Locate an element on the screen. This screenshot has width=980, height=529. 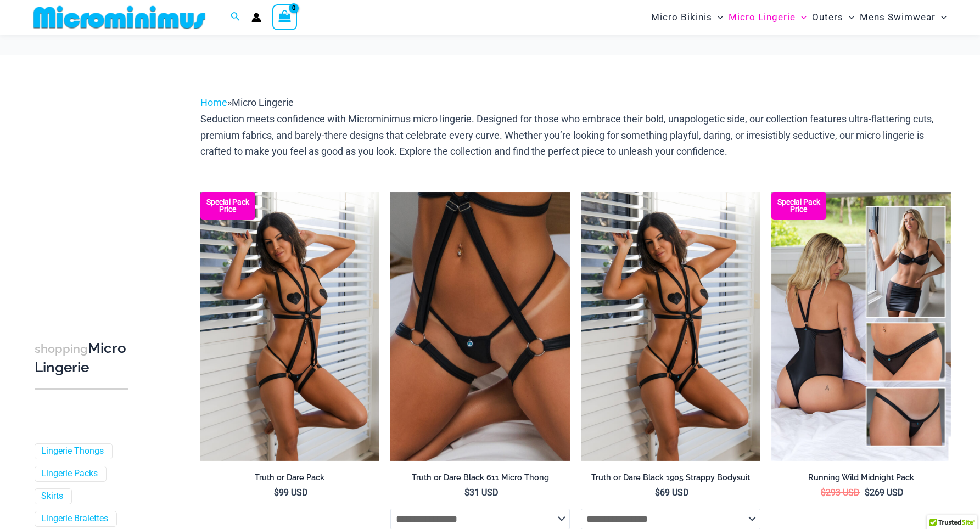
span: Mens Swimwear is located at coordinates (898, 17).